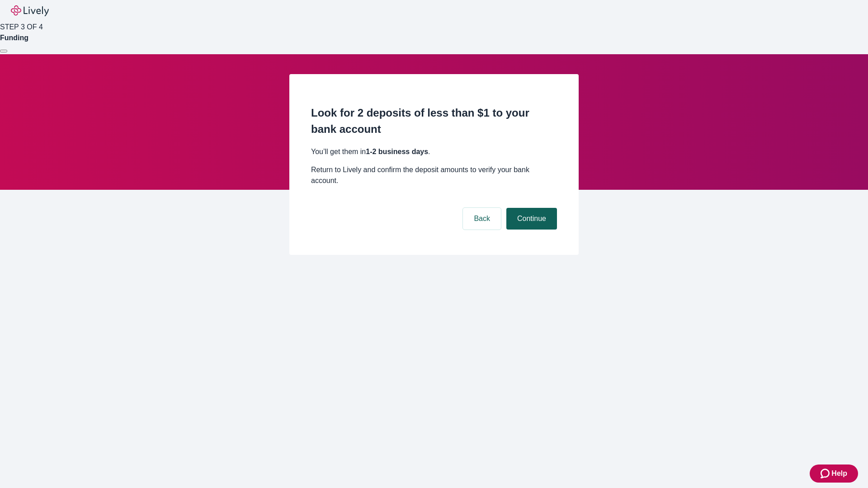 The image size is (868, 488). Describe the element at coordinates (833, 474) in the screenshot. I see `button: Zendesk support iconHelp` at that location.